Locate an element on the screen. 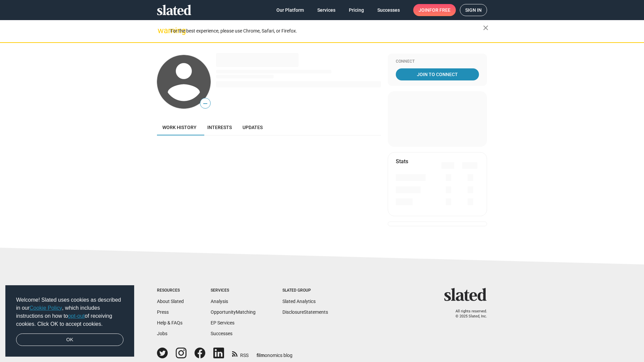  a: Our Platform is located at coordinates (290, 10).